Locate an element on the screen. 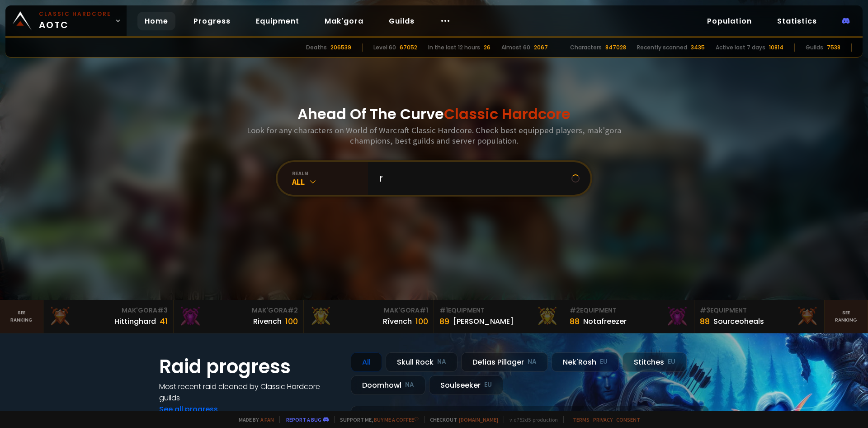 The width and height of the screenshot is (868, 428). div: Nek'Rosh is located at coordinates (585, 362).